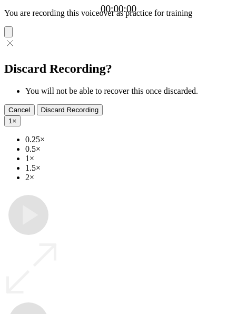 The image size is (237, 314). What do you see at coordinates (129, 140) in the screenshot?
I see `li: 0.25×` at bounding box center [129, 140].